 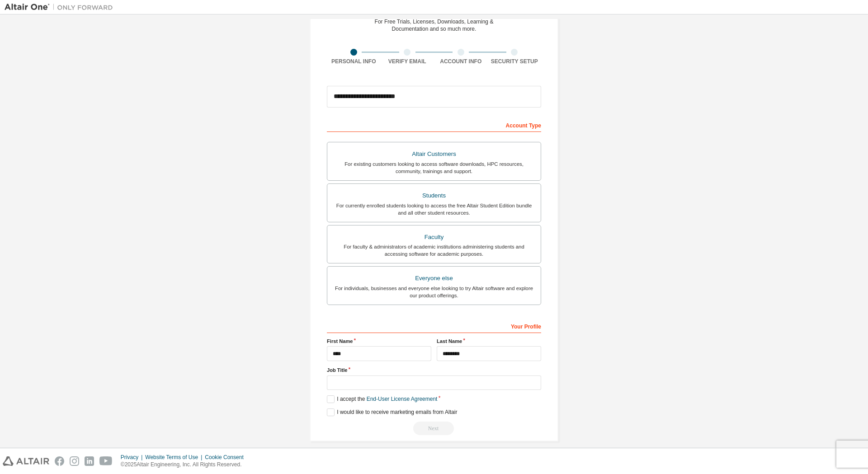 I want to click on div: Verify Email, so click(x=407, y=62).